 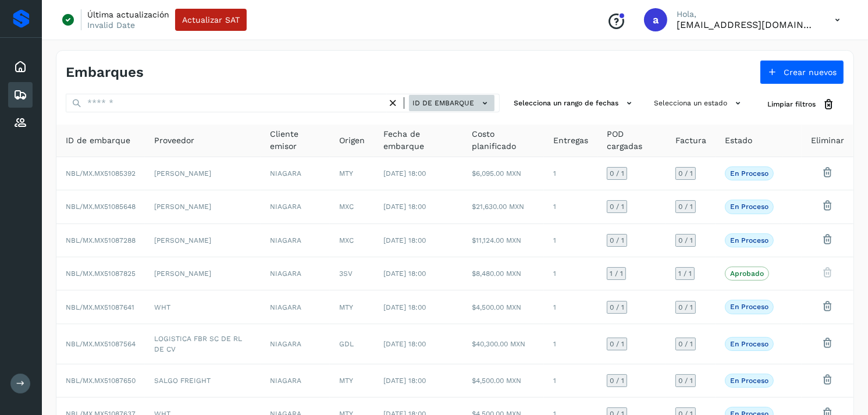 What do you see at coordinates (295, 141) in the screenshot?
I see `span: Cliente emisor` at bounding box center [295, 141].